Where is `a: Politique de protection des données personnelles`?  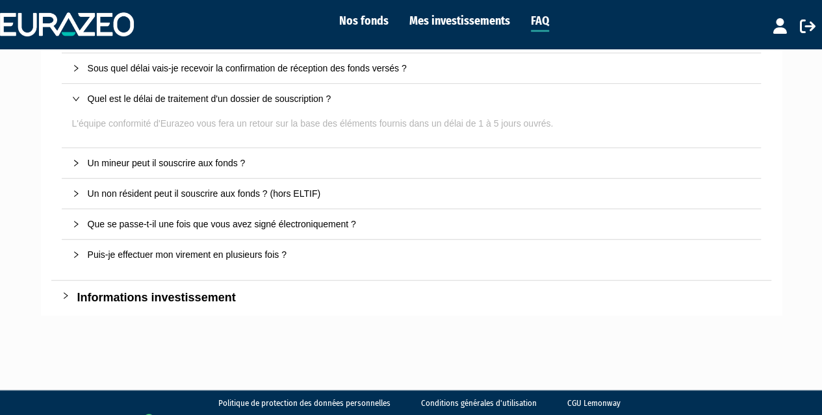 a: Politique de protection des données personnelles is located at coordinates (304, 403).